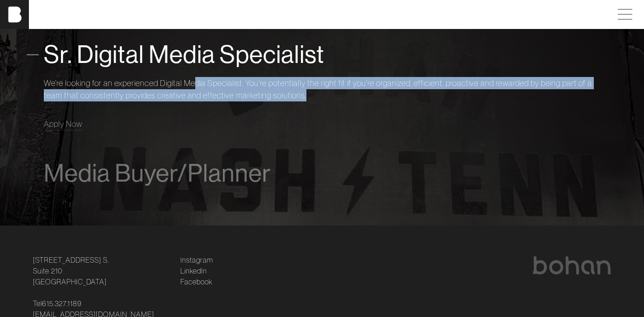  I want to click on a: Instagram, so click(197, 259).